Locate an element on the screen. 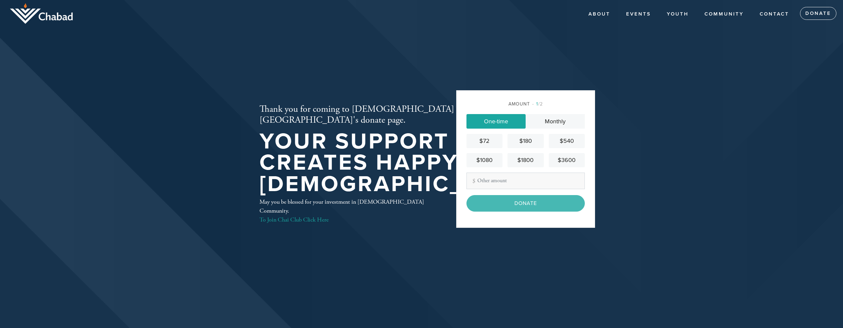  a: $540 is located at coordinates (567, 141).